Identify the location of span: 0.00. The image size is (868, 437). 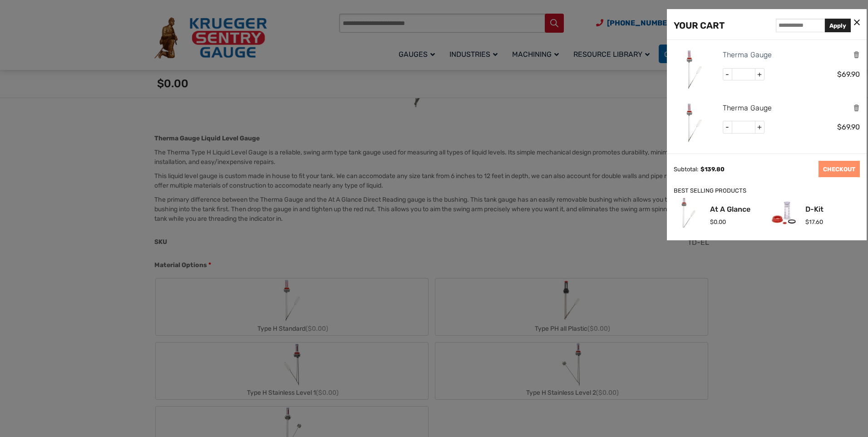
(718, 221).